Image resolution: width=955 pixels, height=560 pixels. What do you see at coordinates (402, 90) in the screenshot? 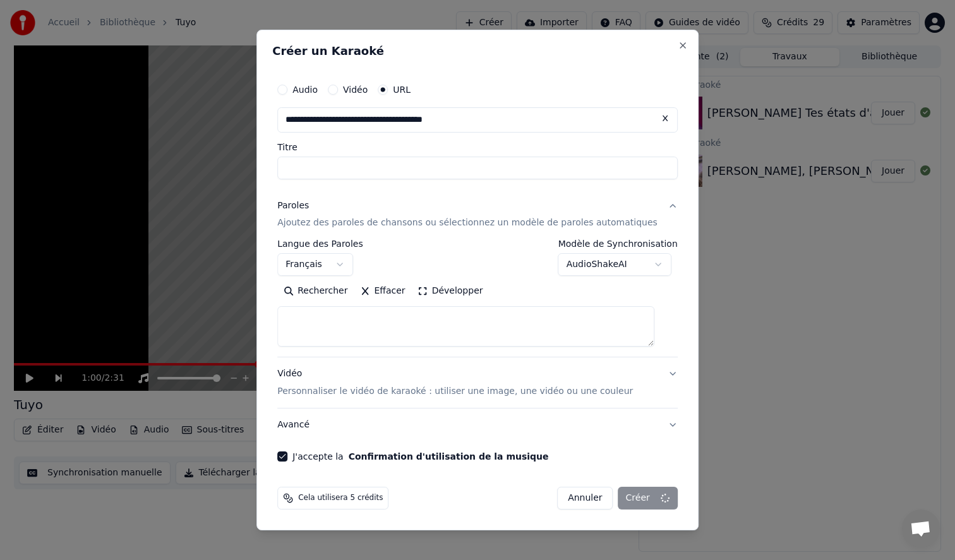
I see `label: URL` at bounding box center [402, 90].